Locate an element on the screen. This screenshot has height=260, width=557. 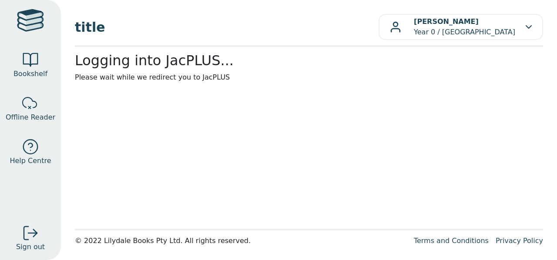
div: © 2022 Lilydale Books Pty Ltd. All rights reserved. is located at coordinates (241, 241).